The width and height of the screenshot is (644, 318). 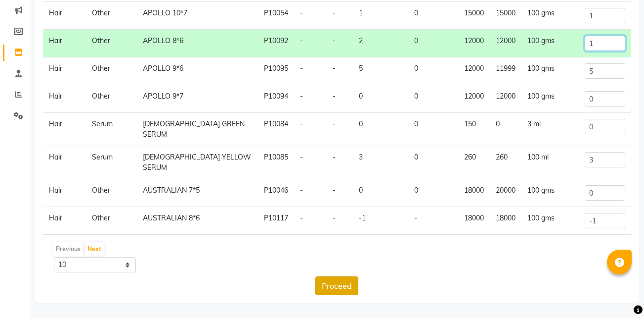 What do you see at coordinates (197, 16) in the screenshot?
I see `td: APOLLO 10*7` at bounding box center [197, 16].